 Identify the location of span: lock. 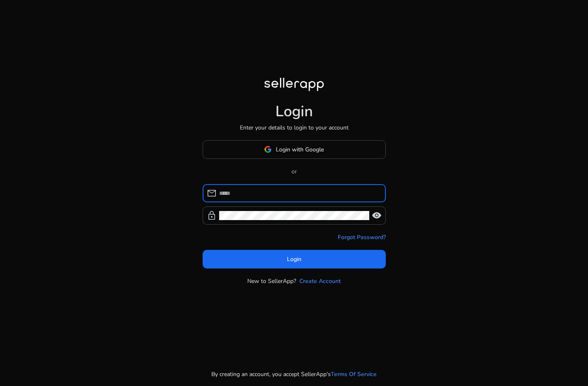
(212, 216).